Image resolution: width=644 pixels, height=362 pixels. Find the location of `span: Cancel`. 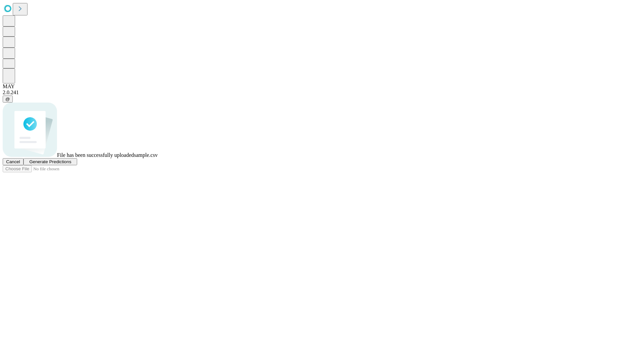

span: Cancel is located at coordinates (13, 161).